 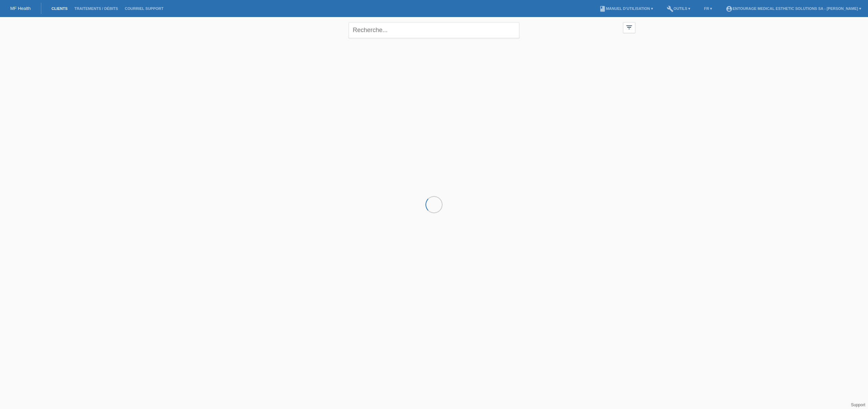 What do you see at coordinates (708, 8) in the screenshot?
I see `a: FR ▾` at bounding box center [708, 8].